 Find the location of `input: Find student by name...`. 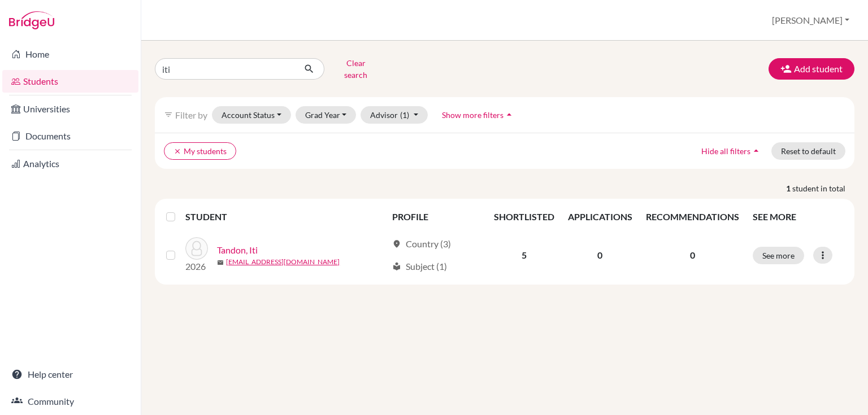

input: Find student by name... is located at coordinates (225, 69).